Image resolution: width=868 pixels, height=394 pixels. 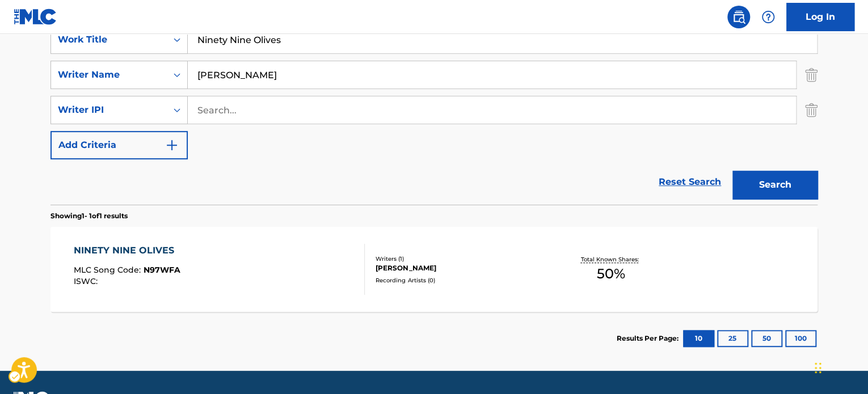 I want to click on p: Showing 1 - 1 of 1 results, so click(x=89, y=216).